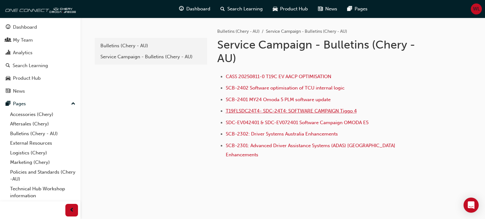  What do you see at coordinates (43, 143) in the screenshot?
I see `a: External Resources` at bounding box center [43, 143].